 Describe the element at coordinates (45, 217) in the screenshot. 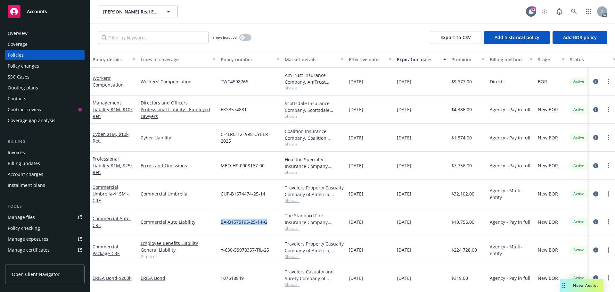

I see `a: Manage files` at that location.